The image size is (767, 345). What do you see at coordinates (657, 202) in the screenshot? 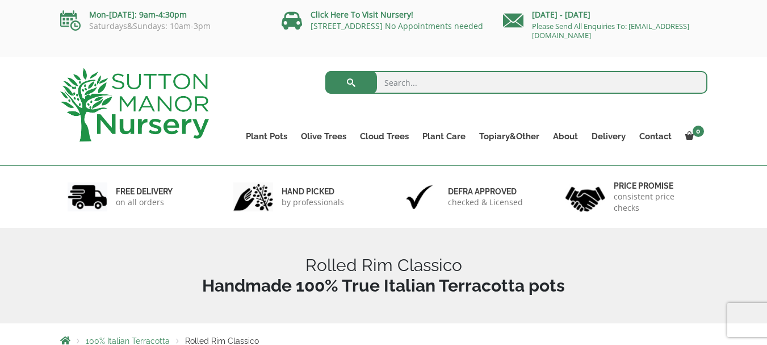
I see `p: consistent price checks` at bounding box center [657, 202].